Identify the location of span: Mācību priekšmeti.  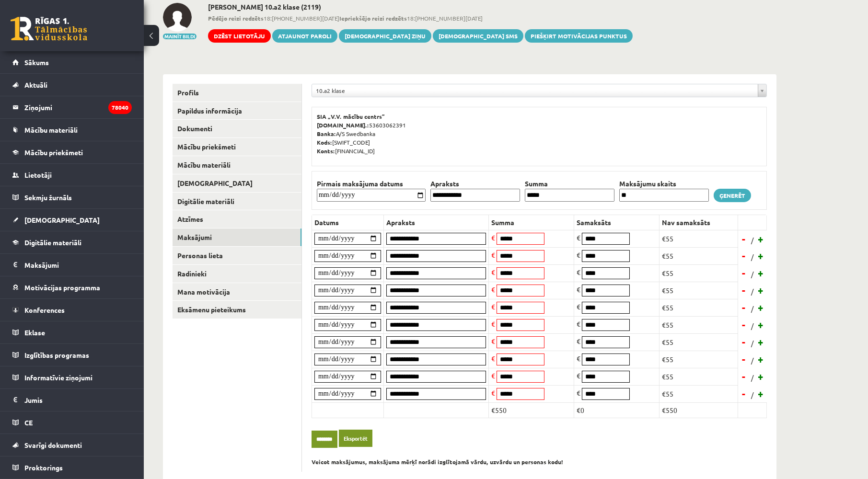
(54, 152).